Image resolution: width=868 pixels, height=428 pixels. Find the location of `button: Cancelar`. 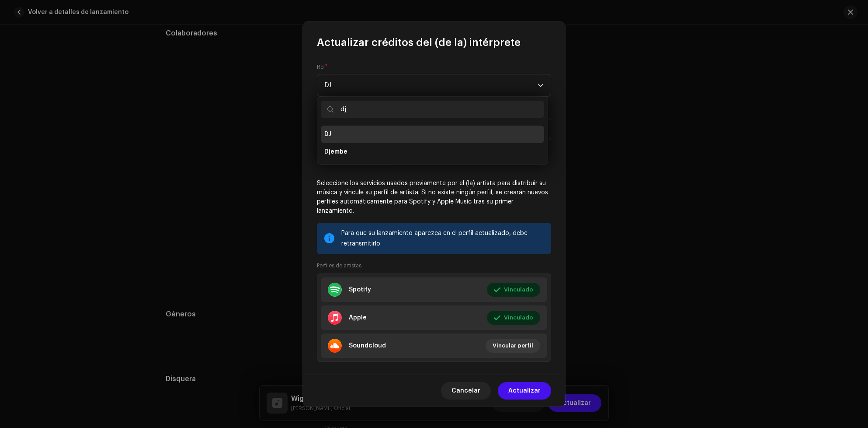

button: Cancelar is located at coordinates (466, 391).